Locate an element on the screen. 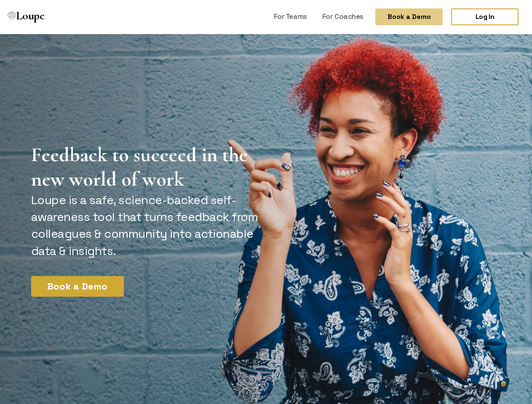  a: For Teams is located at coordinates (290, 16).